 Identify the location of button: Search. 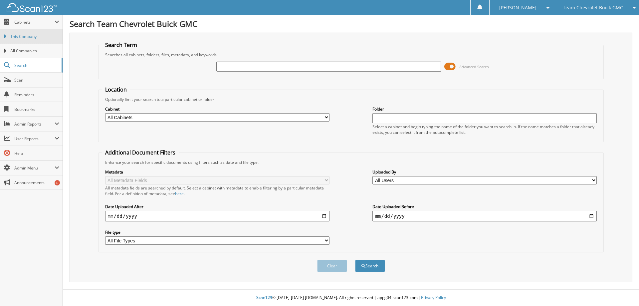
(370, 265).